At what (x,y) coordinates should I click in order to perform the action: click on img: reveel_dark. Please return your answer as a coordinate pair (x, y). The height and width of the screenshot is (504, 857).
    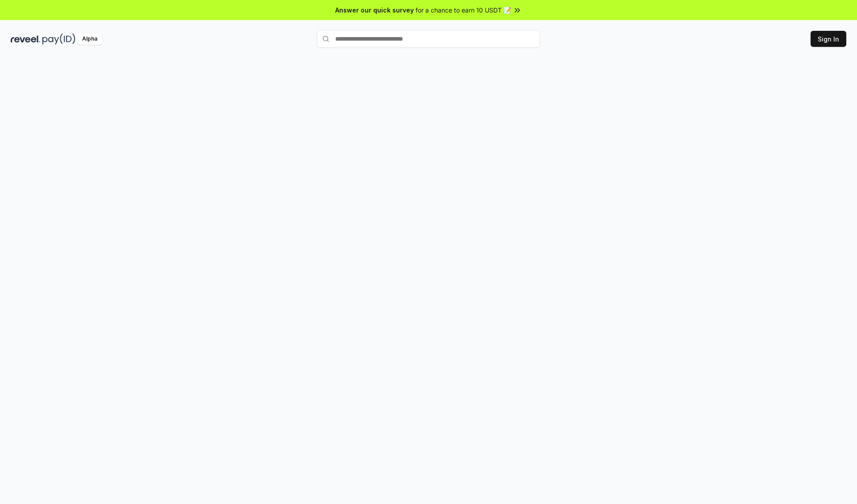
    Looking at the image, I should click on (25, 38).